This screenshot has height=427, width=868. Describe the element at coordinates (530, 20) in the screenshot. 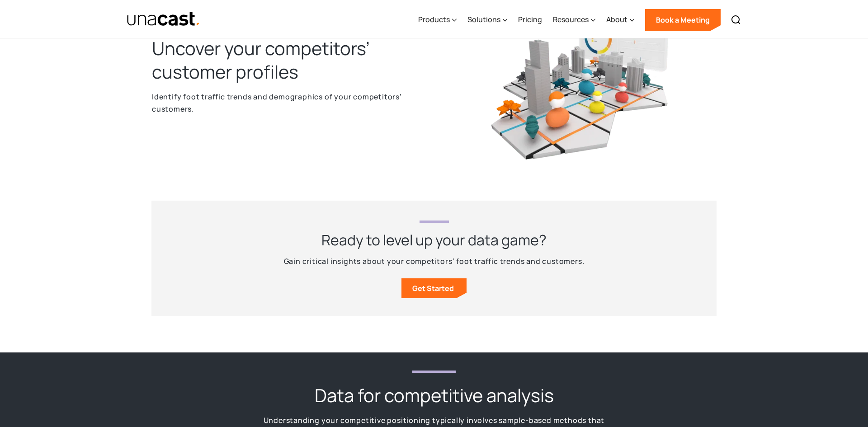

I see `a: Pricing` at that location.